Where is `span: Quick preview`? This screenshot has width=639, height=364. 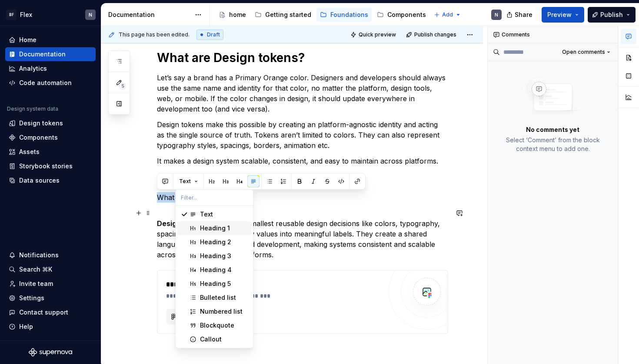
span: Quick preview is located at coordinates (377, 34).